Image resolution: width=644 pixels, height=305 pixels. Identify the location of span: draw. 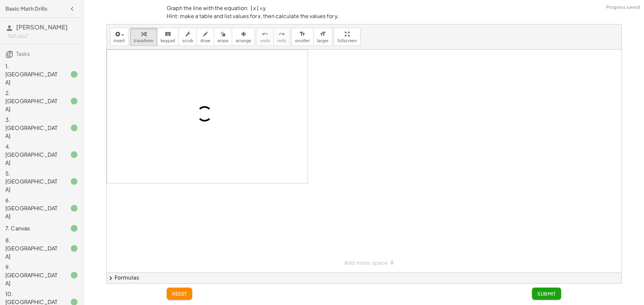
(205, 41).